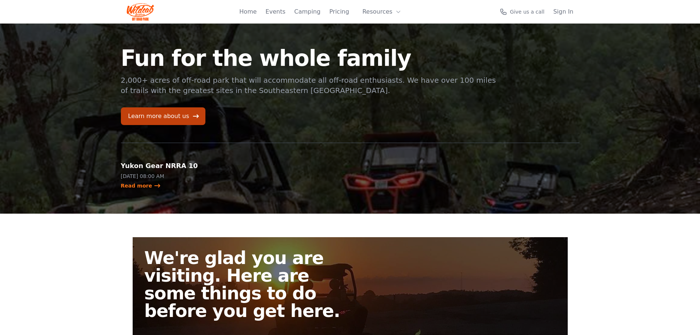 The width and height of the screenshot is (700, 335). What do you see at coordinates (522, 12) in the screenshot?
I see `a: Give us a call` at bounding box center [522, 12].